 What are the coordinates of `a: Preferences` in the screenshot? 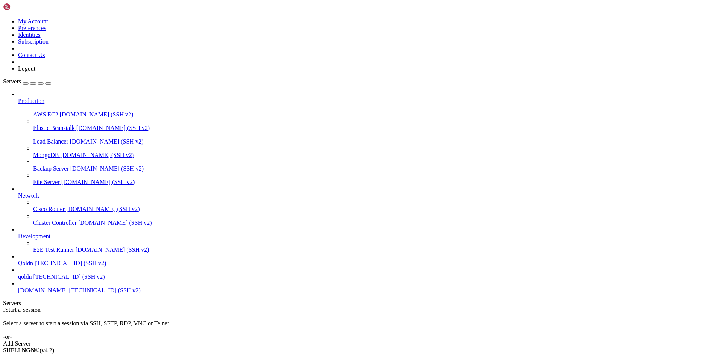 It's located at (32, 28).